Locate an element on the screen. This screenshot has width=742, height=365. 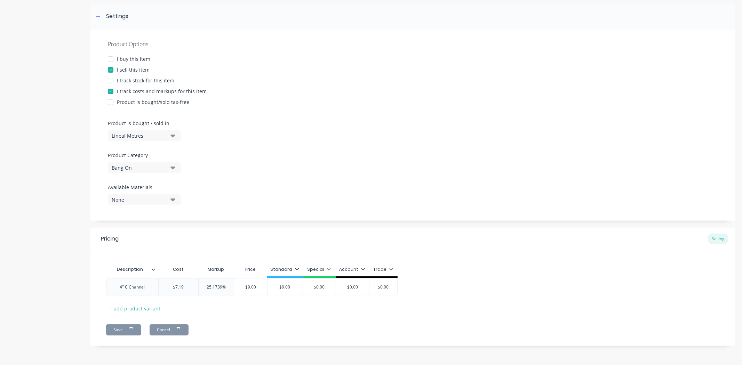
div: Trade is located at coordinates (383, 270).